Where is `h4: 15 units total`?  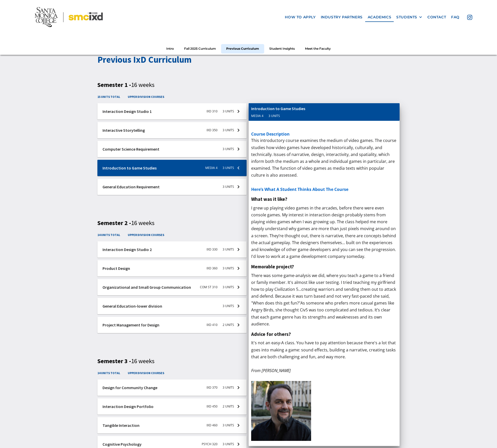 h4: 15 units total is located at coordinates (109, 97).